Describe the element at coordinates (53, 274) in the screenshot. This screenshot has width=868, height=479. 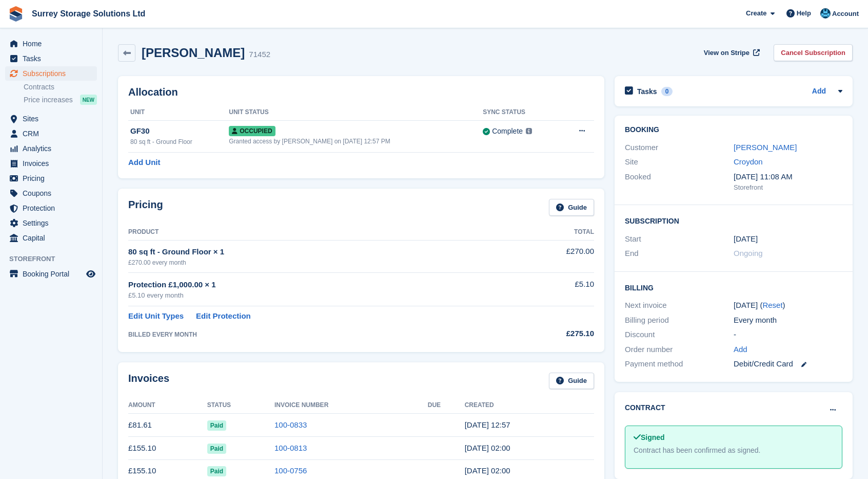
I see `span: Booking Portal` at that location.